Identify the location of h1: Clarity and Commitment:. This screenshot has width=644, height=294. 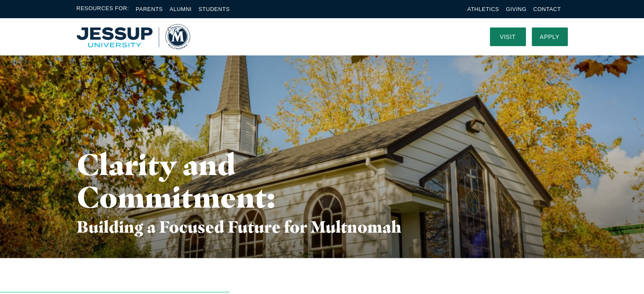
(174, 180).